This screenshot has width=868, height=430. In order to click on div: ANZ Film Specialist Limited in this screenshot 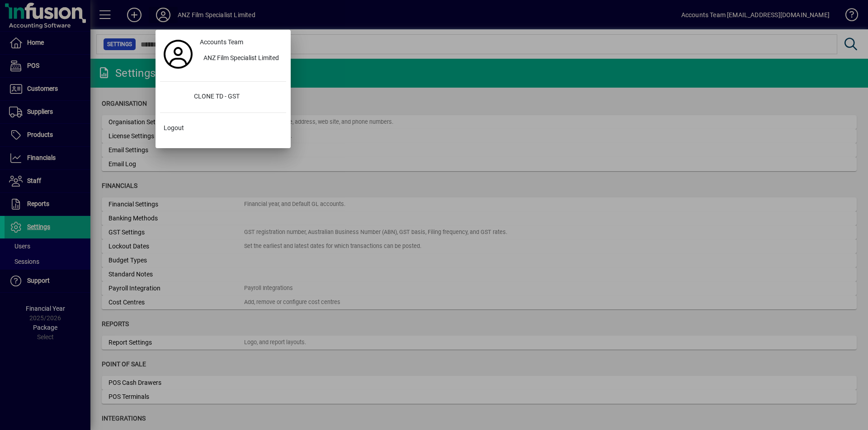, I will do `click(241, 59)`.